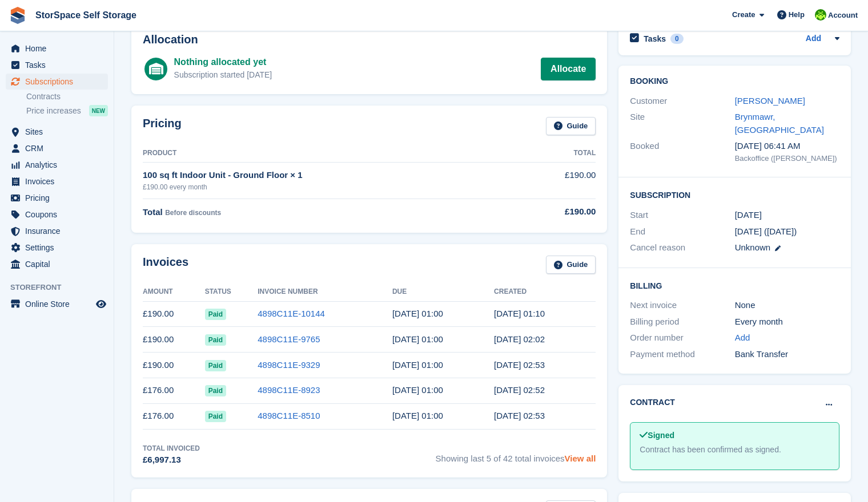 The height and width of the screenshot is (502, 868). What do you see at coordinates (288, 364) in the screenshot?
I see `a: 4898C11E-9329` at bounding box center [288, 364].